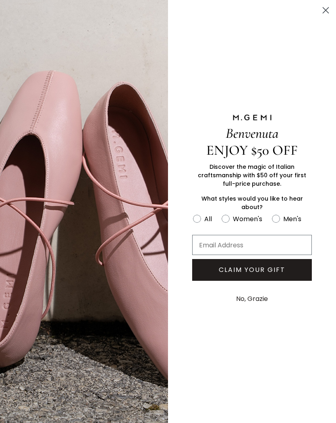  I want to click on div: Men's, so click(292, 219).